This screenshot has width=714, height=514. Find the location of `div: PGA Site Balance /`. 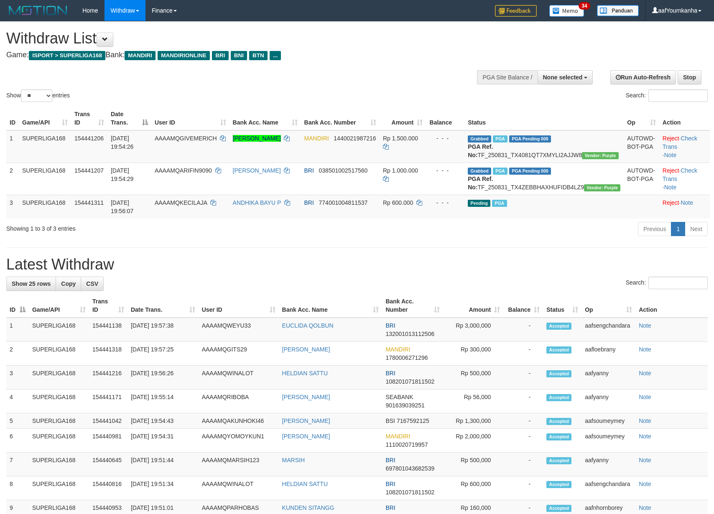

div: PGA Site Balance / is located at coordinates (507, 77).